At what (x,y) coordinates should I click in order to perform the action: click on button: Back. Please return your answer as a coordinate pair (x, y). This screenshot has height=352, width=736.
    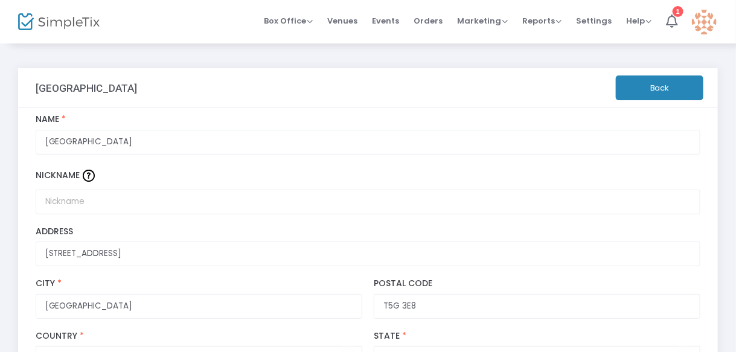
    Looking at the image, I should click on (659, 88).